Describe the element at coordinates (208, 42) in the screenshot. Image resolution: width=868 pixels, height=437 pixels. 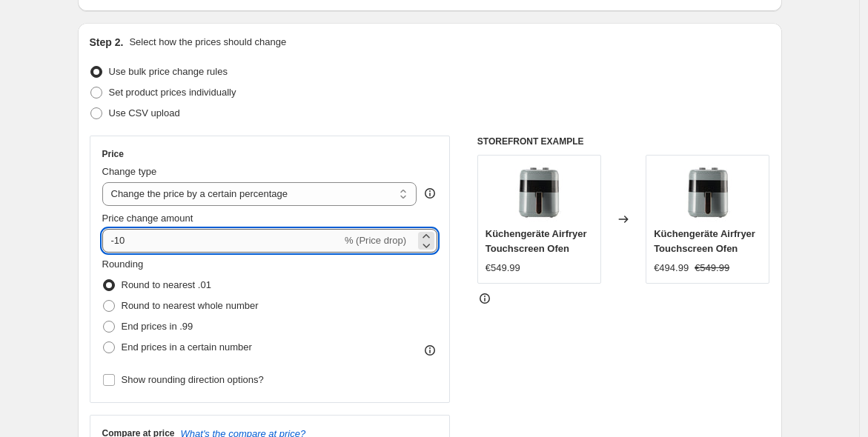
I see `p: Select how the prices should change` at that location.